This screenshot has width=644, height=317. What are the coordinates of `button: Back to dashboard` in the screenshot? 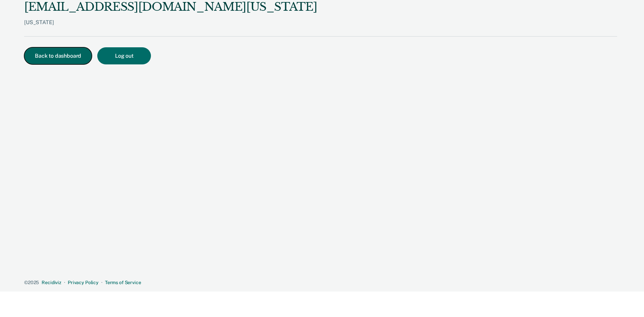 It's located at (58, 55).